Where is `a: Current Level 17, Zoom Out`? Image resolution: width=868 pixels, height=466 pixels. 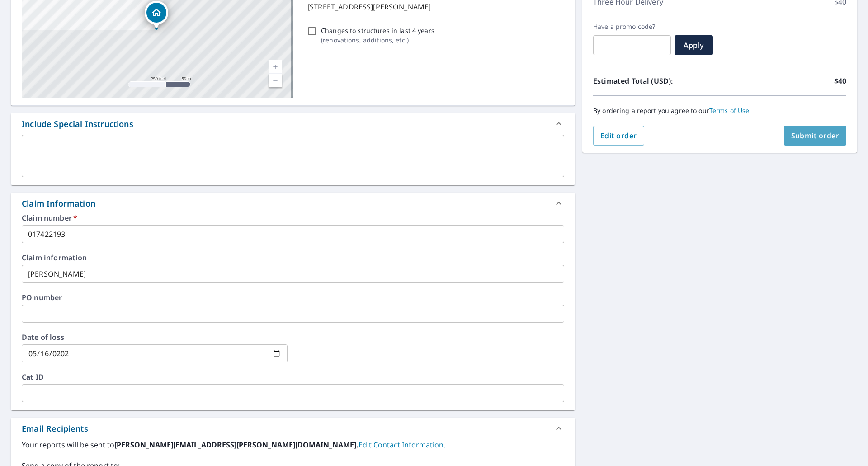
a: Current Level 17, Zoom Out is located at coordinates (275, 80).